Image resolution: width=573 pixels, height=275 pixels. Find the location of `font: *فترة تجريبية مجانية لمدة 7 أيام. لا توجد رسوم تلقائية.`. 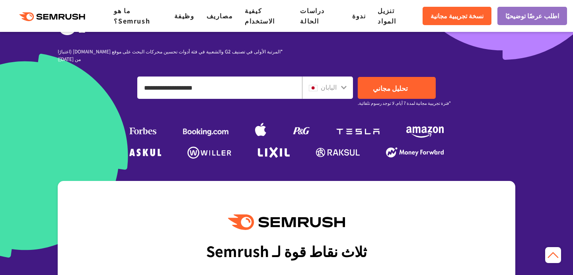

font: *فترة تجريبية مجانية لمدة 7 أيام. لا توجد رسوم تلقائية. is located at coordinates (404, 103).